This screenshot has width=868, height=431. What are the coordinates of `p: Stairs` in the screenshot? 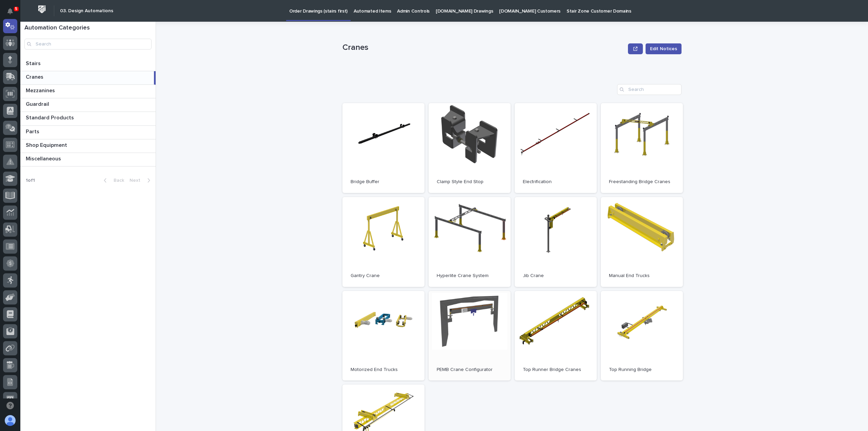 It's located at (34, 63).